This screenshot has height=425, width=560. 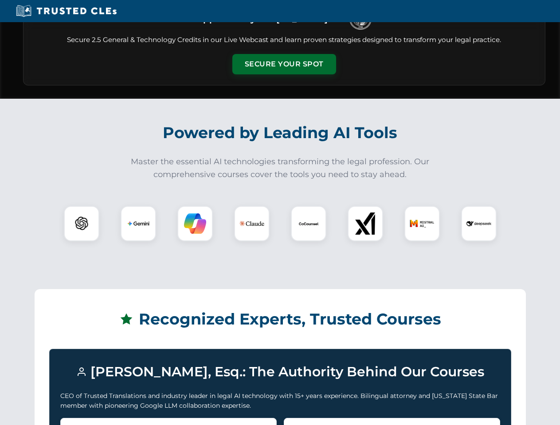 What do you see at coordinates (280, 168) in the screenshot?
I see `p: Master the essential AI technologies transforming the legal profession. Our comprehensive courses...` at bounding box center [280, 168].